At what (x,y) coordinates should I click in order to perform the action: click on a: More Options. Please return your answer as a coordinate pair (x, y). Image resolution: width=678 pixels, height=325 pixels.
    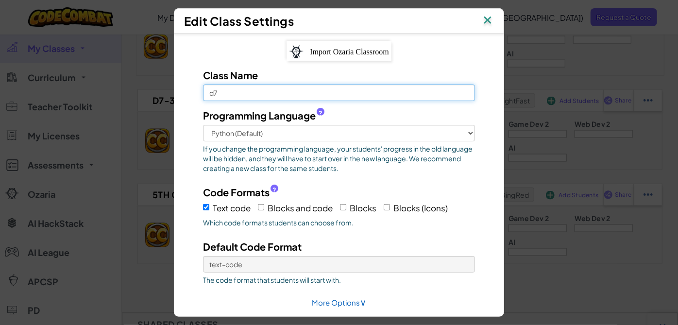
    Looking at the image, I should click on (339, 302).